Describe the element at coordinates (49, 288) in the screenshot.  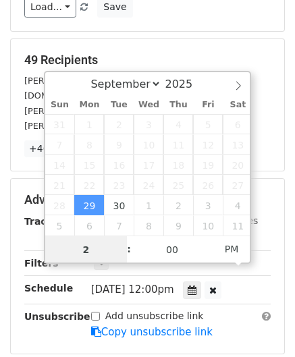
I see `strong: Schedule` at that location.